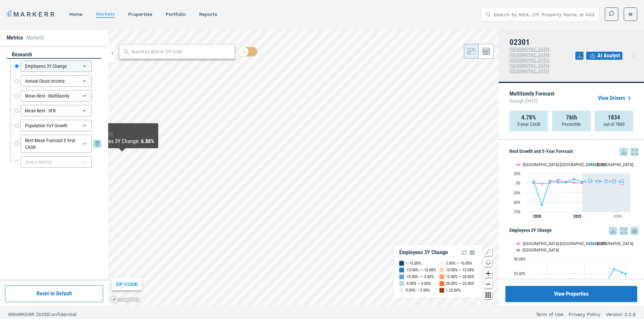  Describe the element at coordinates (590, 180) in the screenshot. I see `path: Wednesday, 29 Jul, 20:00, 7.36. 02301.` at that location.